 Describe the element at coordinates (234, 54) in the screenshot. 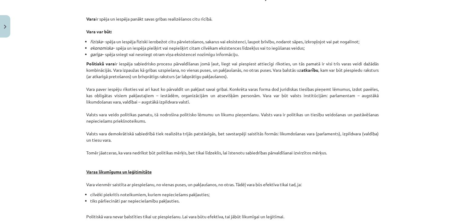

I see `li: – spēja sniegt vai nesniegt otram viņa eksistencei nozīmīgu informāciju.` at that location.